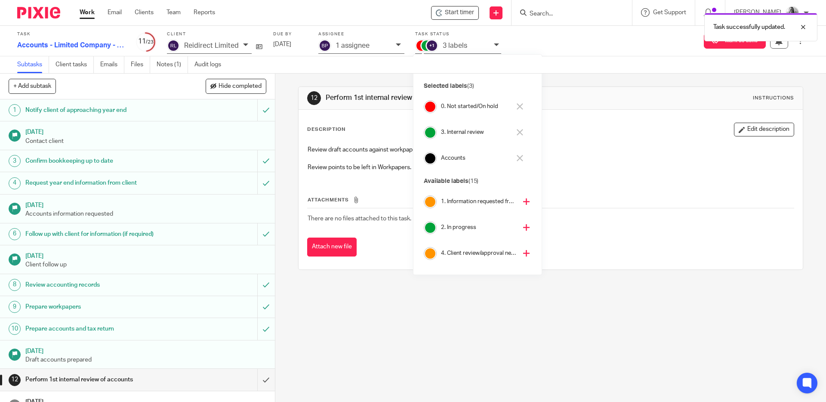  I want to click on h4: Accounts, so click(476, 158).